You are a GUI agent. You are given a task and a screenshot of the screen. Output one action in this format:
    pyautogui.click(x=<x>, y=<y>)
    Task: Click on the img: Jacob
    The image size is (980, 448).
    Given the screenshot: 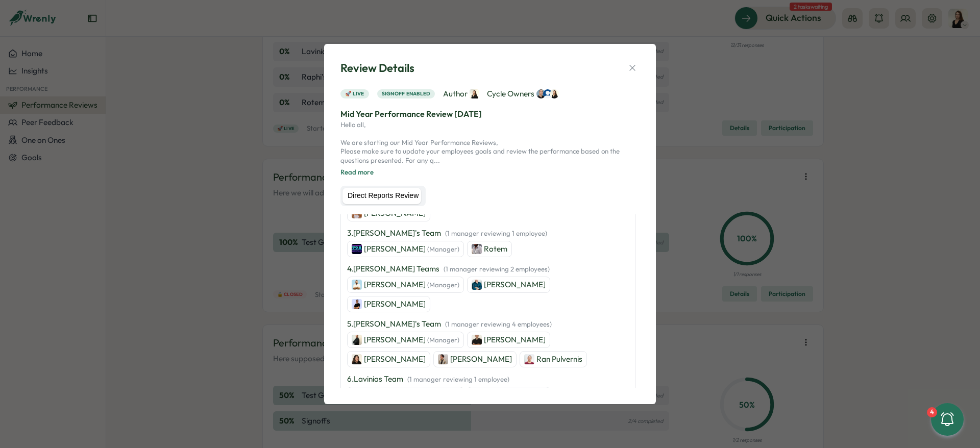 What is the action you would take?
    pyautogui.click(x=357, y=285)
    